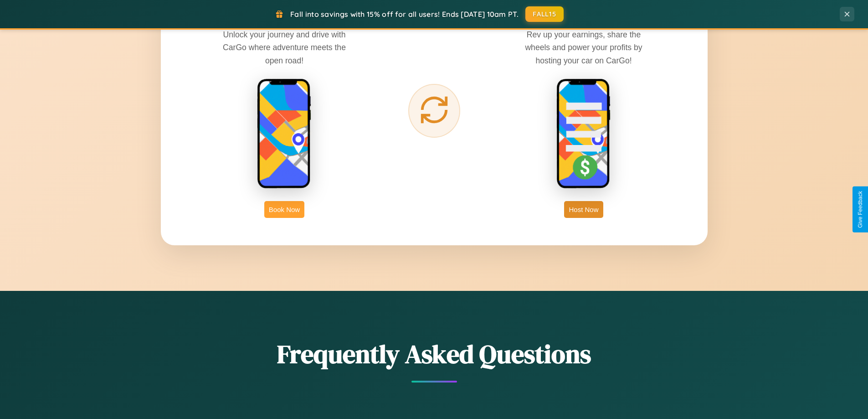 The width and height of the screenshot is (868, 419). Describe the element at coordinates (284, 134) in the screenshot. I see `img: rent phone` at that location.